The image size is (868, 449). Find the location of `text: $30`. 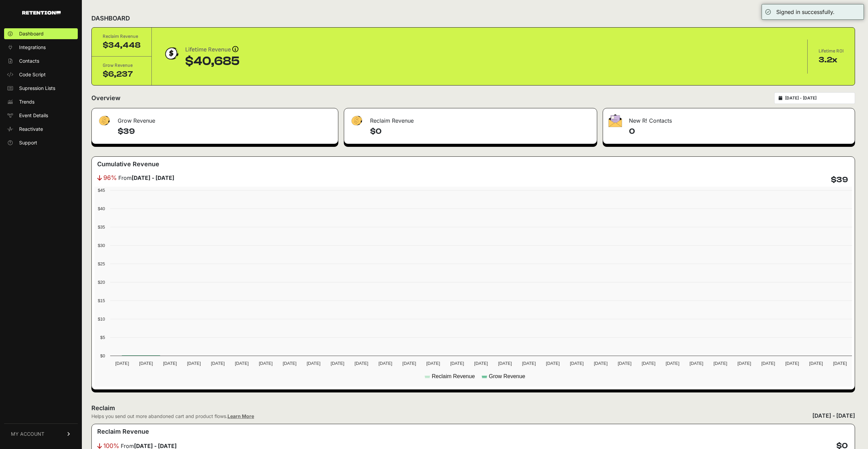

text: $30 is located at coordinates (101, 246).